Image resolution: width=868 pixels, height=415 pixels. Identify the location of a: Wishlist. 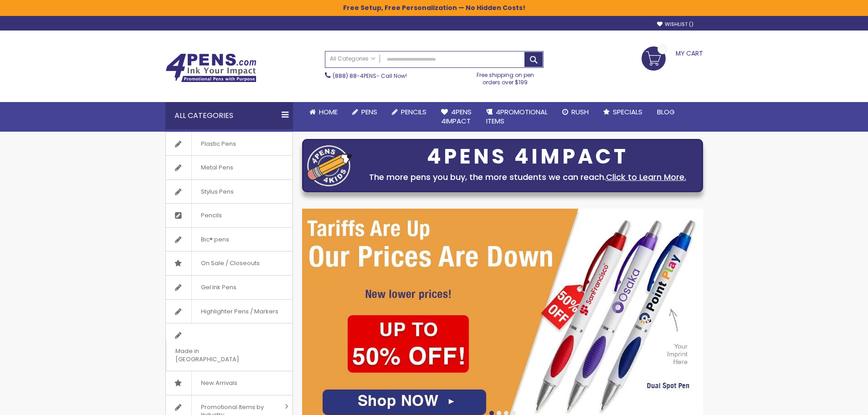
(675, 24).